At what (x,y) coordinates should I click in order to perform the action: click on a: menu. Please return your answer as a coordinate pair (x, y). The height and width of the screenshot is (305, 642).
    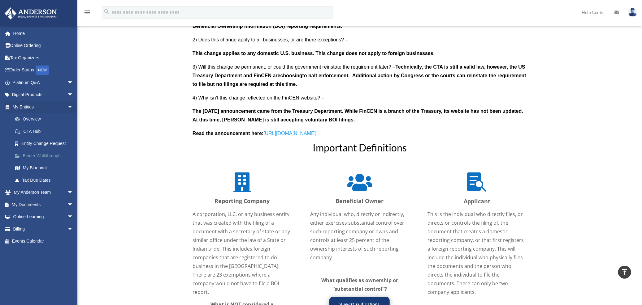
    Looking at the image, I should click on (87, 13).